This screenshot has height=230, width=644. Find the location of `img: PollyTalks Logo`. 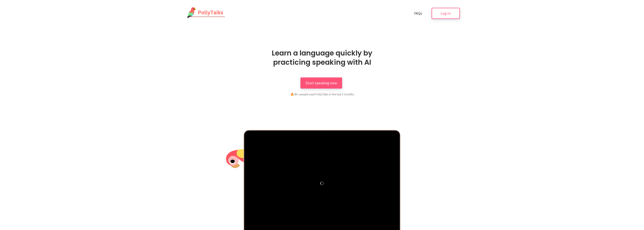

img: PollyTalks Logo is located at coordinates (205, 13).